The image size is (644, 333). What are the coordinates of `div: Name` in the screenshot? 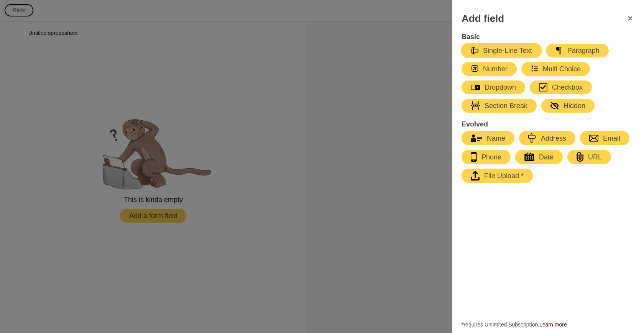 It's located at (488, 139).